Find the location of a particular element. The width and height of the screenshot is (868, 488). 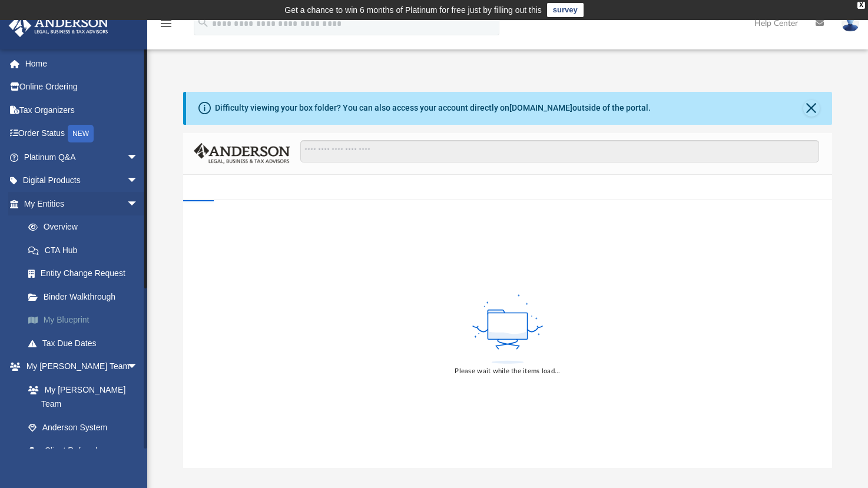

div: Difficulty viewing your box folder? You can also access your account directly on outside of the p... is located at coordinates (433, 108).